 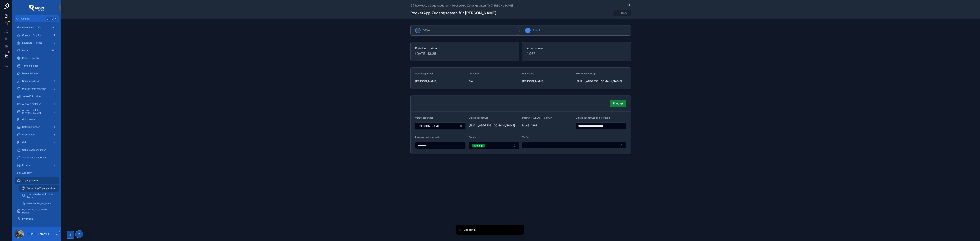 What do you see at coordinates (32, 81) in the screenshot?
I see `span: Neuanmeldungen` at bounding box center [32, 81].